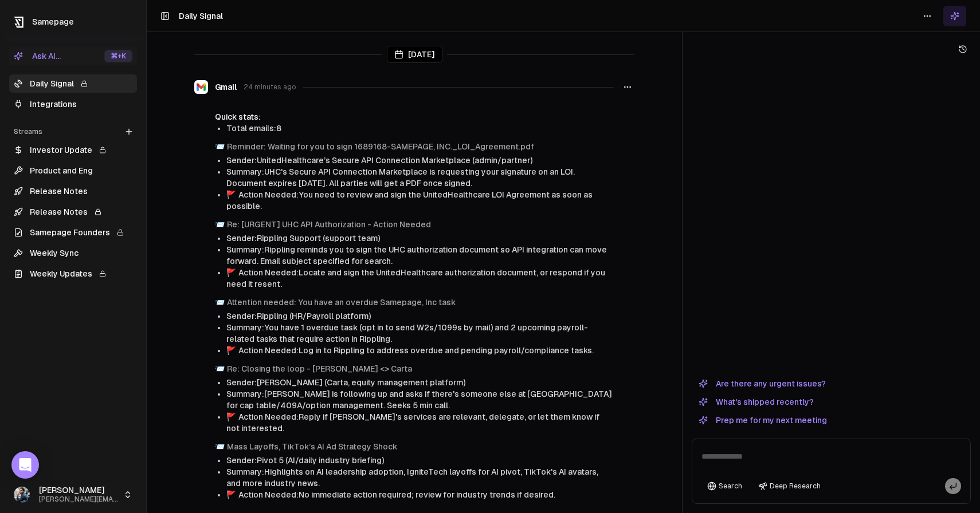  Describe the element at coordinates (420, 495) in the screenshot. I see `li: Action Needed: No immediate action required; review for industry trends if desired.` at that location.